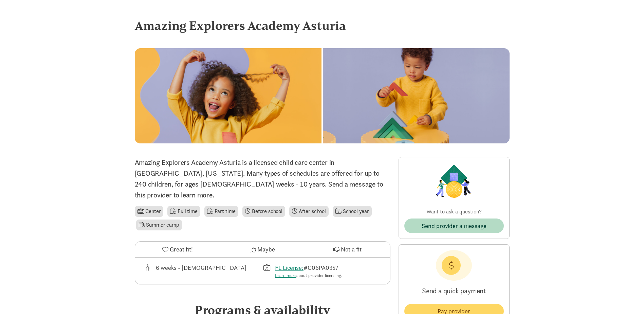  I want to click on img: Provider logo, so click(454, 181).